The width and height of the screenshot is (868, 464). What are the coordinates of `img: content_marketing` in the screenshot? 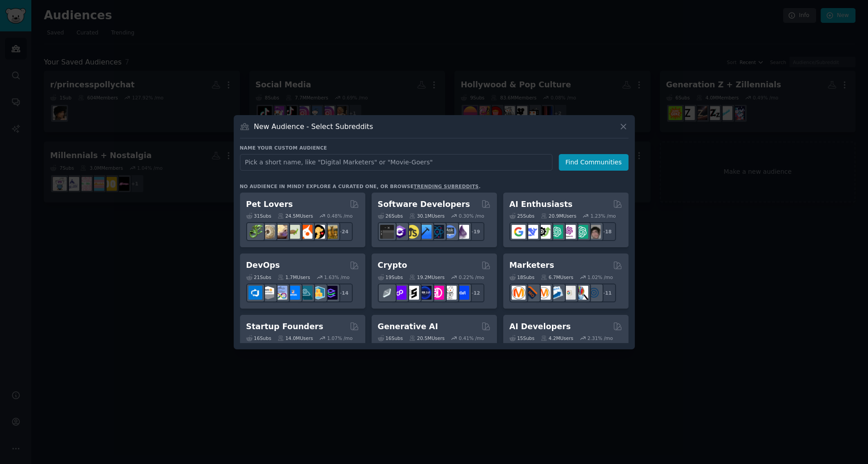 It's located at (518, 292).